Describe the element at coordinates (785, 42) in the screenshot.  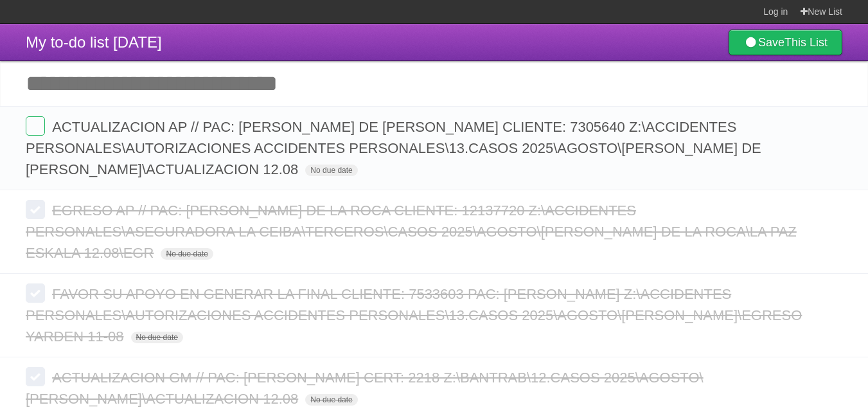
I see `a: SaveThis List` at that location.